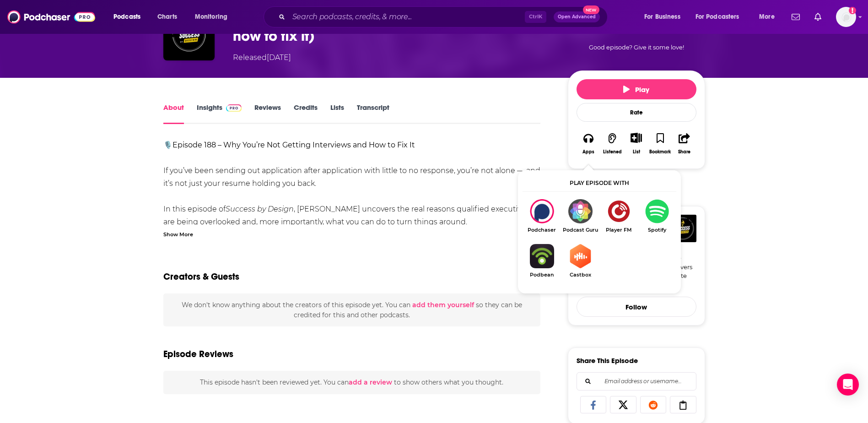 The width and height of the screenshot is (868, 423). What do you see at coordinates (542, 261) in the screenshot?
I see `a: PodbeanPodbean` at bounding box center [542, 261].